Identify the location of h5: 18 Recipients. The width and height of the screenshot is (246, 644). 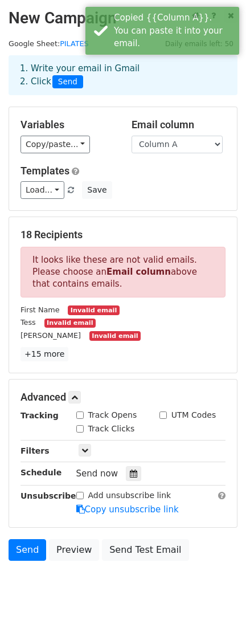
(123, 235).